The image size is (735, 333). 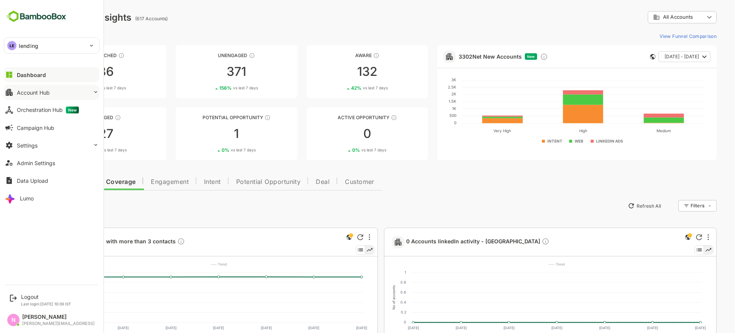 What do you see at coordinates (241, 118) in the screenshot?
I see `div: These accounts are MQAs and can be passed on to Inside Sales` at bounding box center [241, 118].